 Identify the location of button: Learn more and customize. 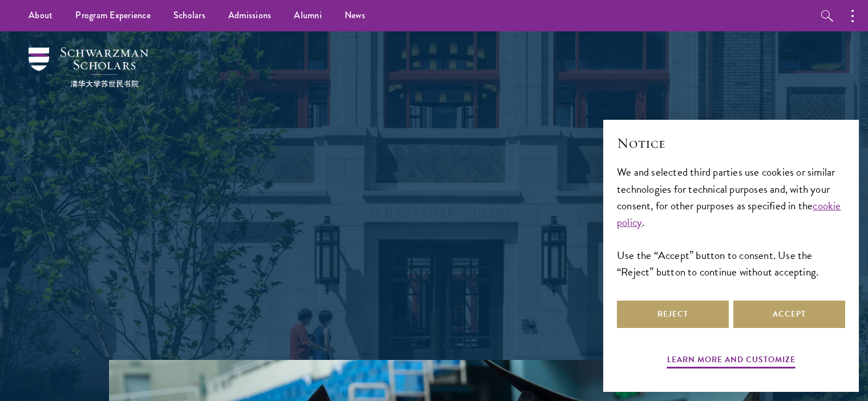
(732, 361).